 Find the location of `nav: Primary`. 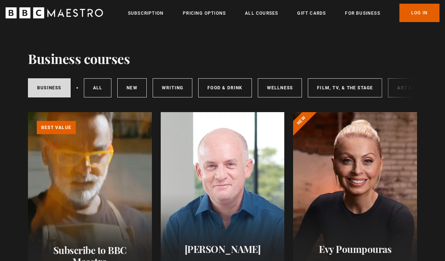

nav: Primary is located at coordinates (283, 13).